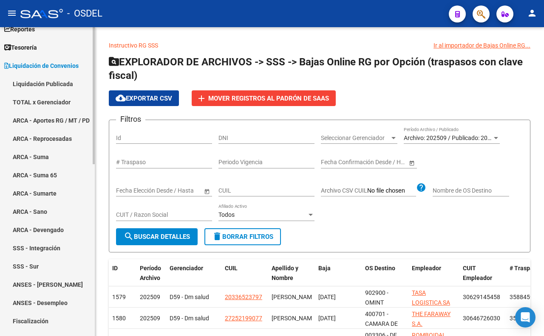 Image resolution: width=544 pixels, height=336 pixels. Describe the element at coordinates (434, 274) in the screenshot. I see `datatable-header-cell: Empleador` at that location.